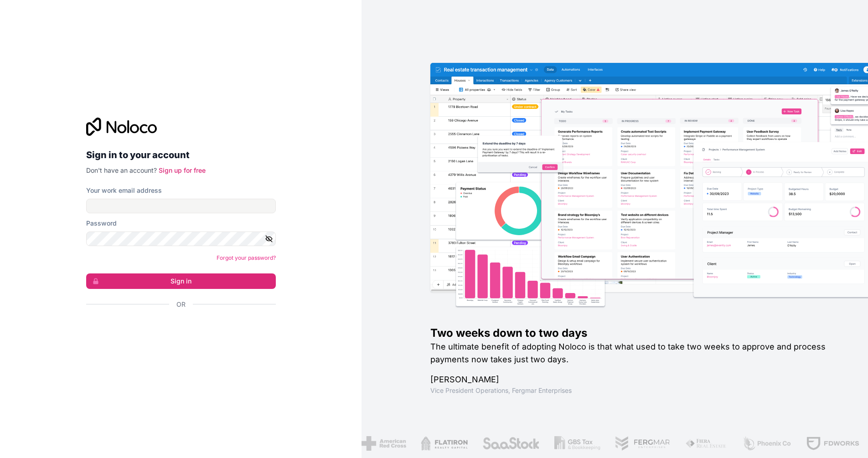  What do you see at coordinates (181, 155) in the screenshot?
I see `h2: Sign in to your account` at bounding box center [181, 155].